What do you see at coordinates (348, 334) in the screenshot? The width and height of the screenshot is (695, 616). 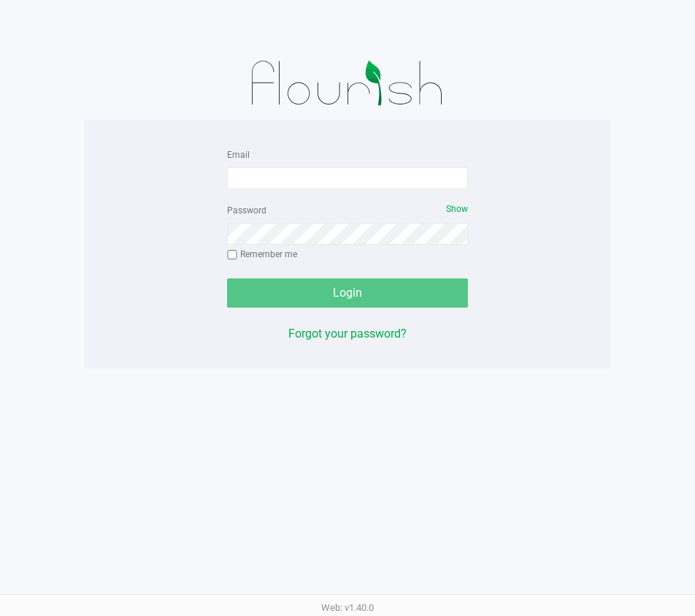 I see `button: Forgot your password?` at bounding box center [348, 334].